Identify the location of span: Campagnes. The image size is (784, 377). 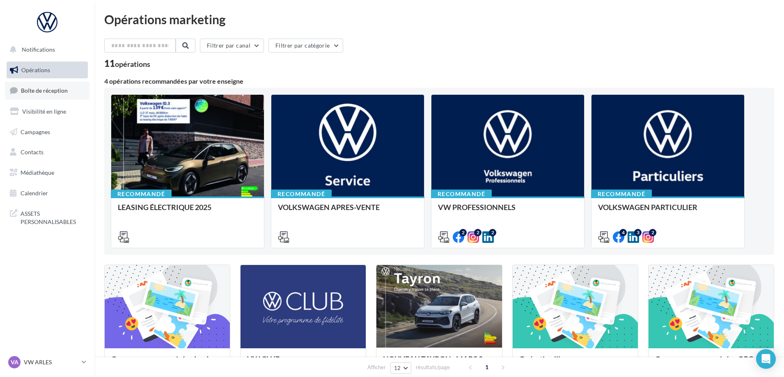
(35, 131).